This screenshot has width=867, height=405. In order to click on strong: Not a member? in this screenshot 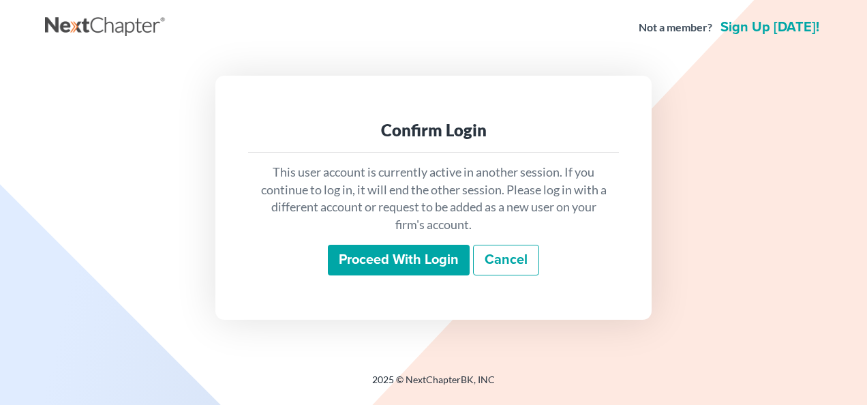, I will do `click(675, 27)`.